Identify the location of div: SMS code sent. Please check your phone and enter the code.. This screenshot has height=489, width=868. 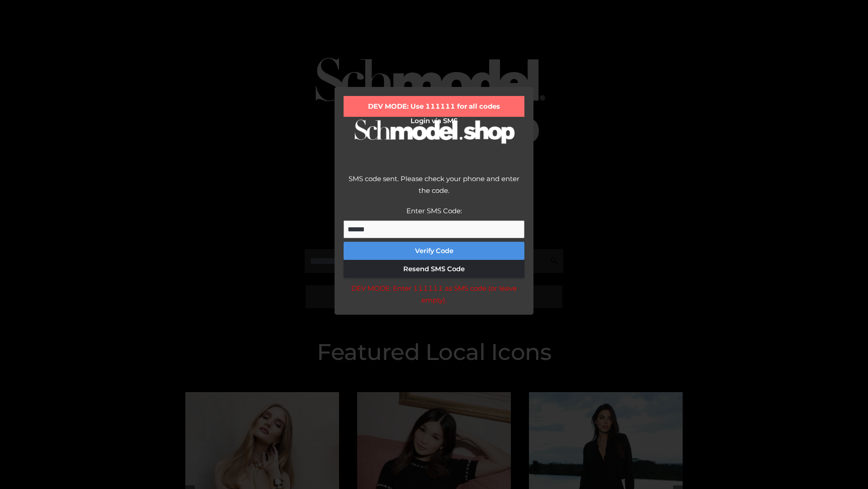
(434, 189).